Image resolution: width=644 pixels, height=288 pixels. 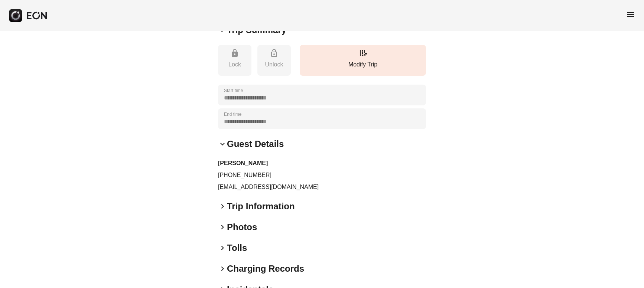 What do you see at coordinates (631, 14) in the screenshot?
I see `span: menu` at bounding box center [631, 14].